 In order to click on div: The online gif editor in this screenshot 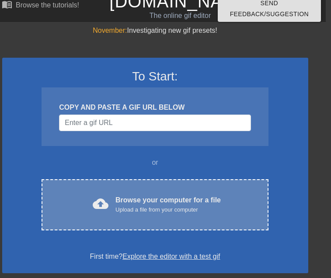, I will do `click(180, 16)`.